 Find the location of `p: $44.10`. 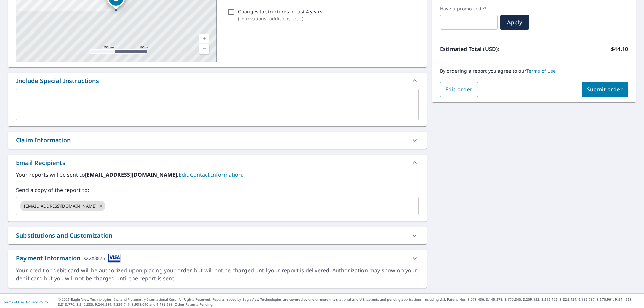

p: $44.10 is located at coordinates (619, 49).